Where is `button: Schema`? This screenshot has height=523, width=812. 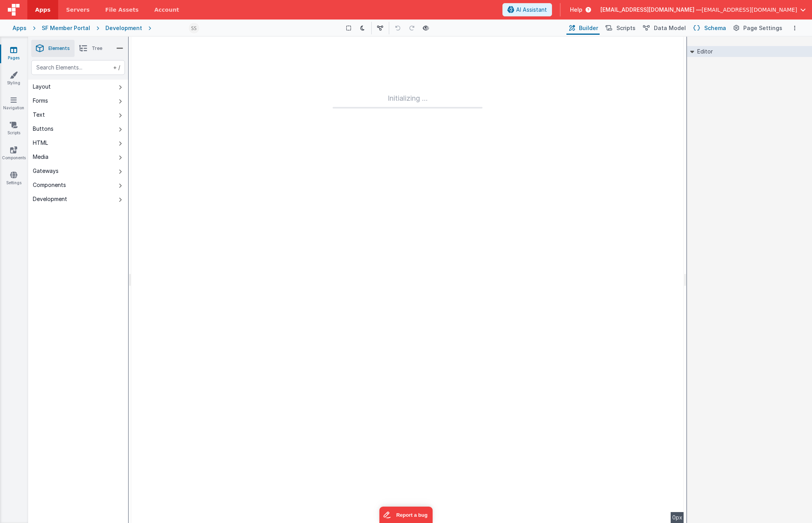
button: Schema is located at coordinates (708, 28).